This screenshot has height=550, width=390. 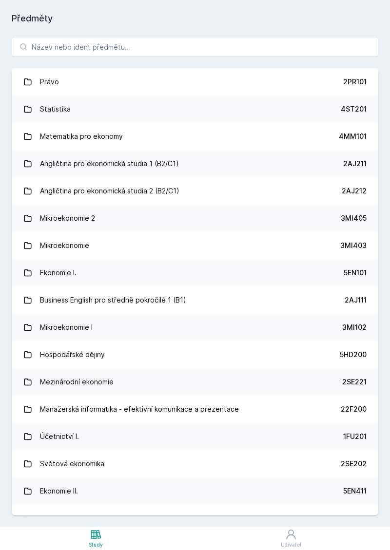 I want to click on div: Angličtina pro ekonomická studia 1 (B2/C1), so click(x=109, y=164).